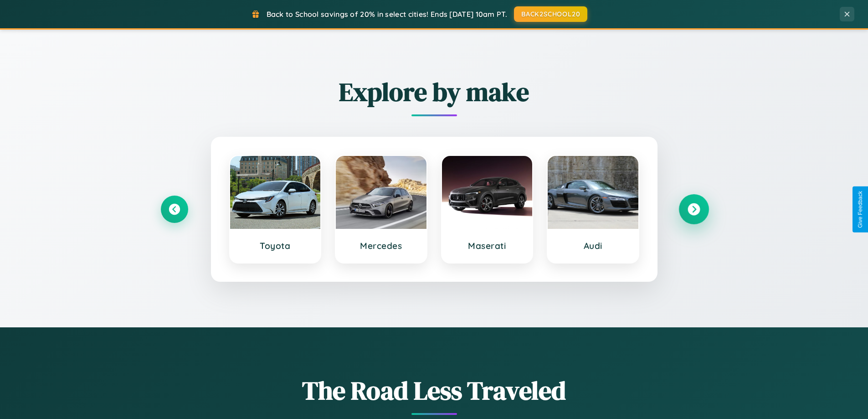 Image resolution: width=868 pixels, height=419 pixels. I want to click on h3: Toyota, so click(275, 246).